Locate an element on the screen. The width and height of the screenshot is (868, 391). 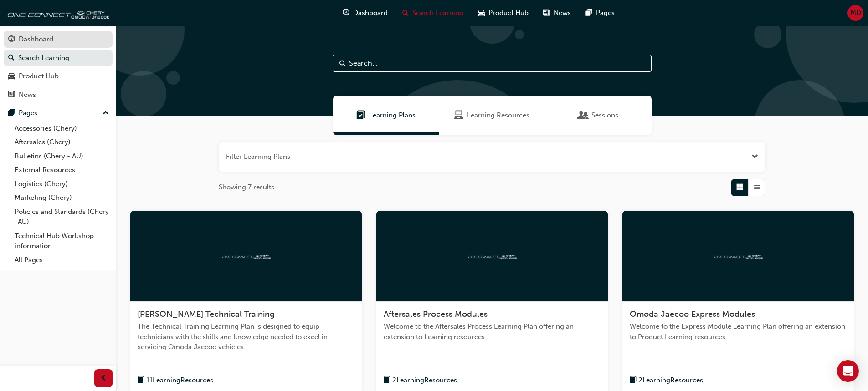
span: Welcome to the Aftersales Process Learning Plan offering an extension to Learning resources. is located at coordinates (492, 331).